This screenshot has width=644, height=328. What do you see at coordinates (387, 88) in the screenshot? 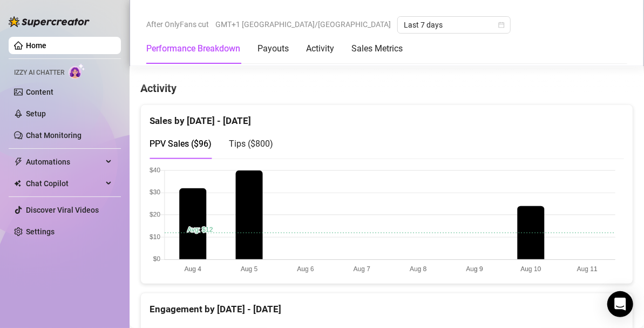
I see `h4: Activity` at bounding box center [387, 88].